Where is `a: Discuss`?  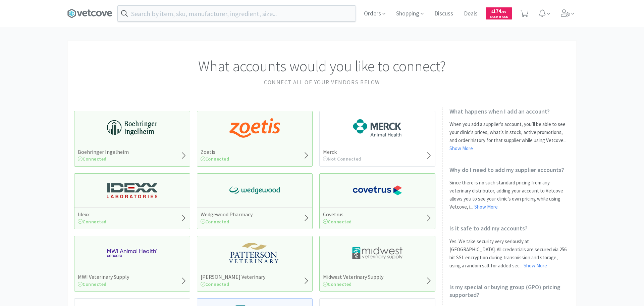 a: Discuss is located at coordinates (444, 14).